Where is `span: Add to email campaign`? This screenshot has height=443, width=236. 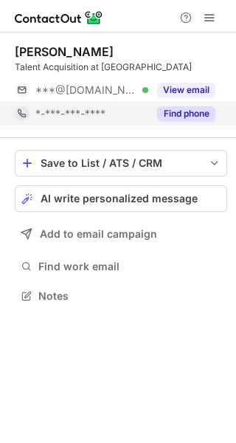 span: Add to email campaign is located at coordinates (98, 234).